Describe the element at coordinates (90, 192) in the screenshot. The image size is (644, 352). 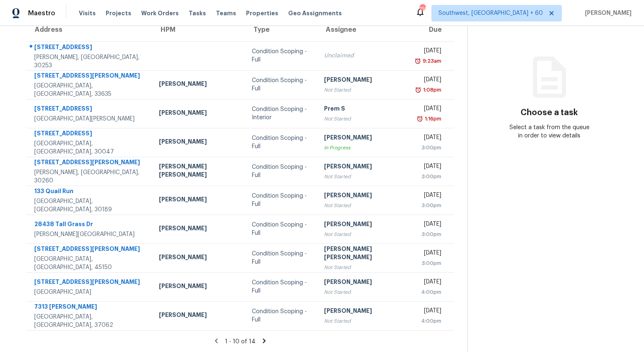
I see `div: 133 Quail Run` at that location.